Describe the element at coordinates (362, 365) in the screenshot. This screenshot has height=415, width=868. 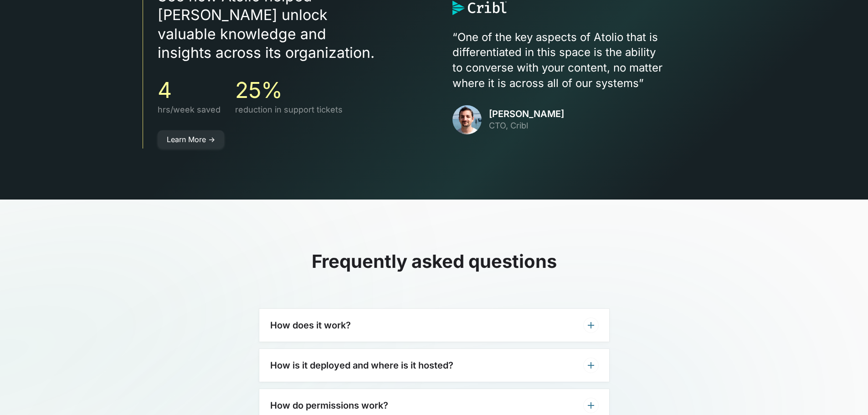
I see `h3: How is it deployed and where is it hosted?` at that location.